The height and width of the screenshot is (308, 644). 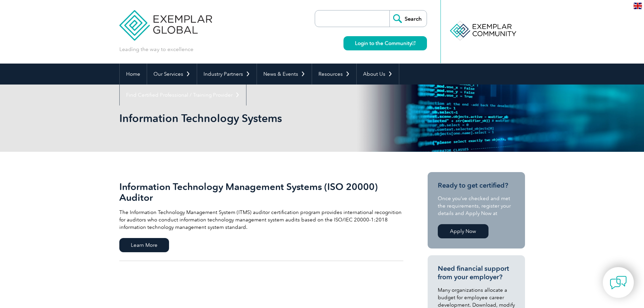 I want to click on img: en, so click(x=638, y=6).